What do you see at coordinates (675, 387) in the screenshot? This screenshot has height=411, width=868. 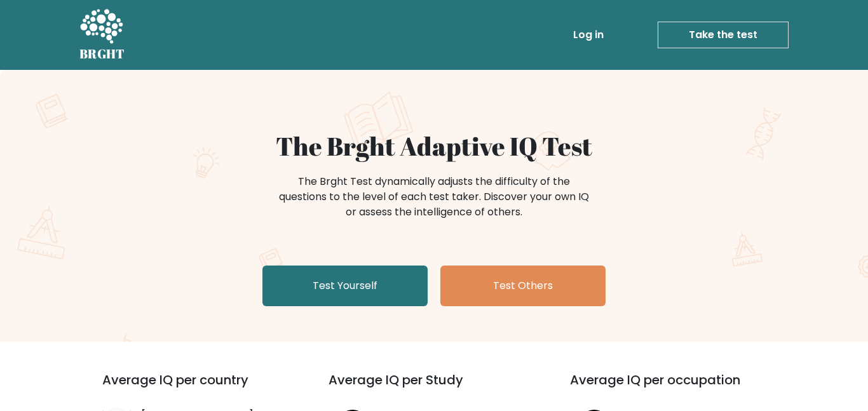 I see `h3: Average IQ per occupation` at bounding box center [675, 387].